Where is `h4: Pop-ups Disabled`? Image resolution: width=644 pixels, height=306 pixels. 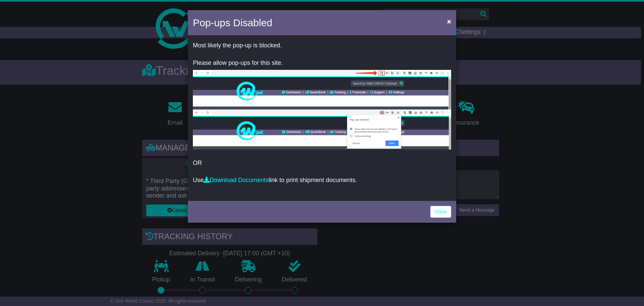 h4: Pop-ups Disabled is located at coordinates (233, 22).